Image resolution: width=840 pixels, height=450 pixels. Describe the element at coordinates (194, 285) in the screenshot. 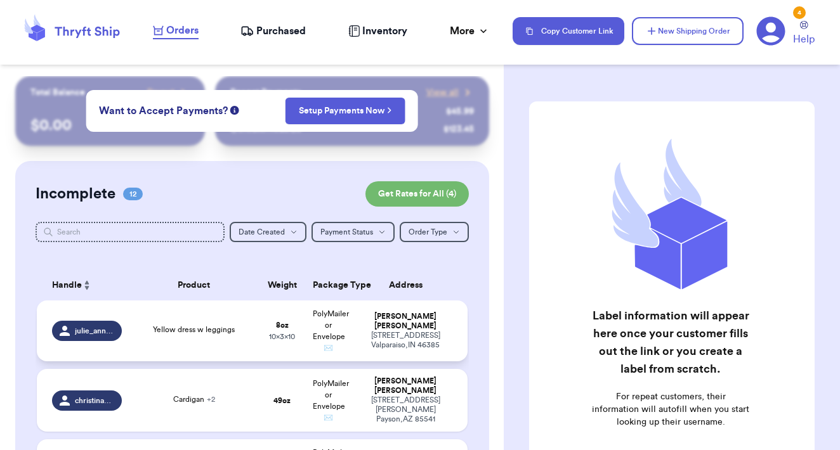

I see `th: Product` at that location.